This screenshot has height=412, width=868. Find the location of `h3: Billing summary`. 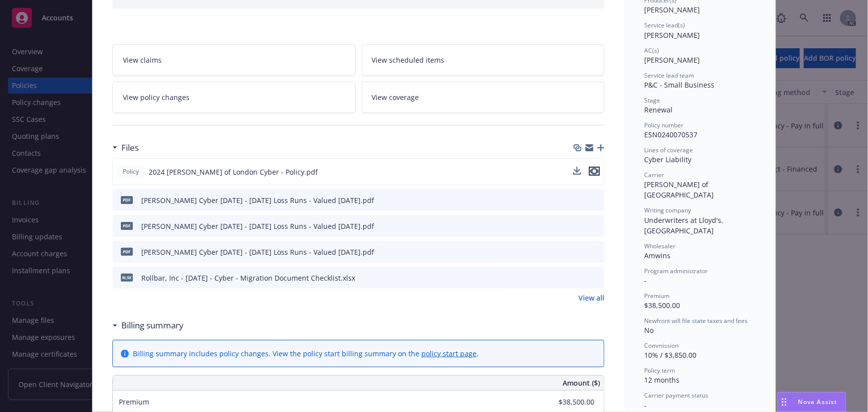

h3: Billing summary is located at coordinates (152, 326).